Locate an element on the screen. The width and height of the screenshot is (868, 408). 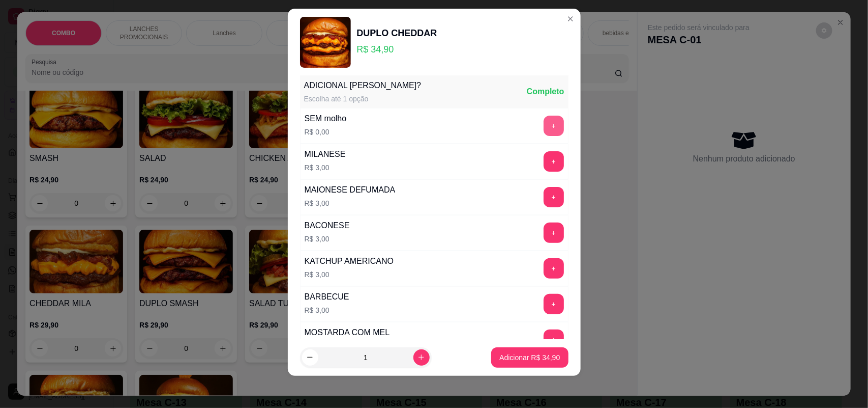
div: Completo is located at coordinates (546, 92).